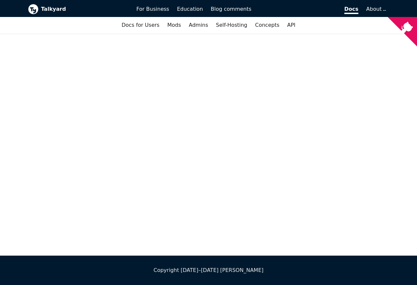  What do you see at coordinates (376, 9) in the screenshot?
I see `a: About` at bounding box center [376, 9].